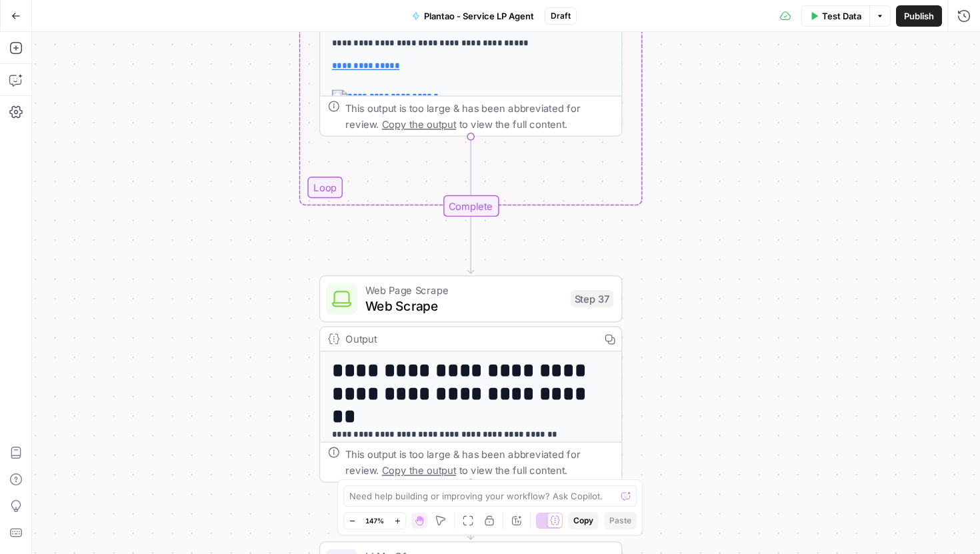  What do you see at coordinates (561, 16) in the screenshot?
I see `span: Draft` at bounding box center [561, 16].